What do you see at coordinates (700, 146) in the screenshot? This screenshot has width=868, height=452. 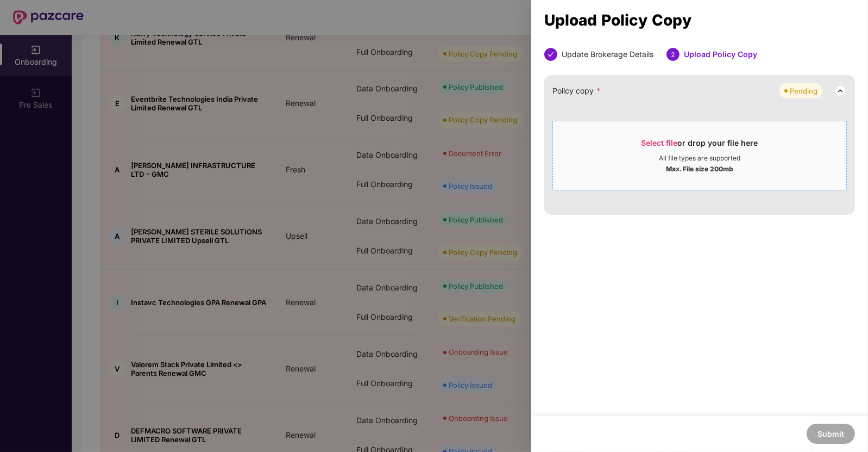 I see `div: or drop your file here` at bounding box center [700, 146].